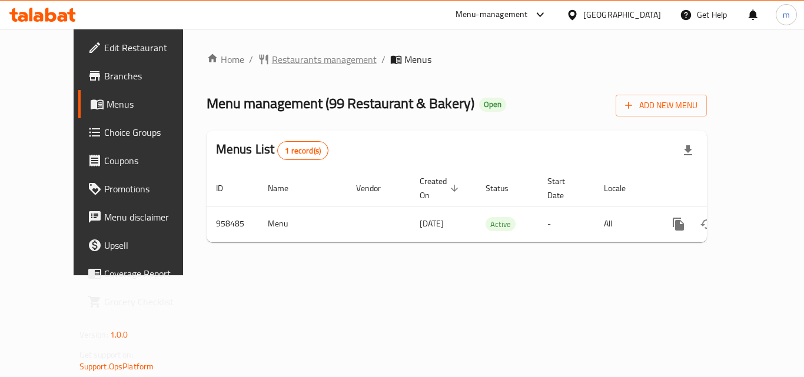 This screenshot has width=804, height=377. I want to click on h2: Menus List, so click(272, 150).